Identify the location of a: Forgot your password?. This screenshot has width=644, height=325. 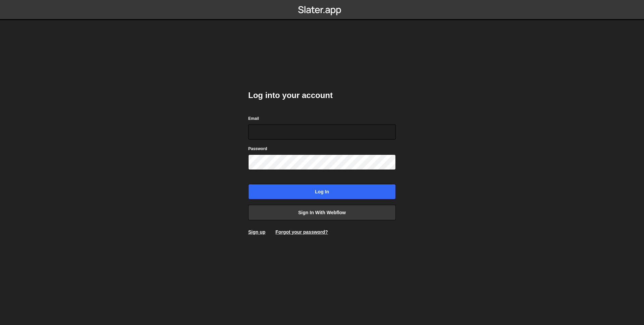
(302, 232).